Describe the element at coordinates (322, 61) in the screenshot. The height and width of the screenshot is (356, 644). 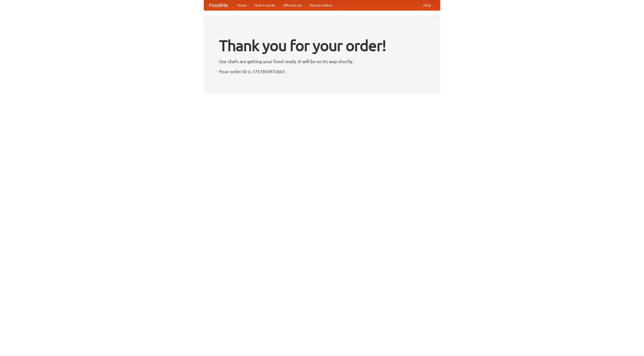
I see `p: Our chefs are getting your food ready. It will be on its way shortly.` at that location.